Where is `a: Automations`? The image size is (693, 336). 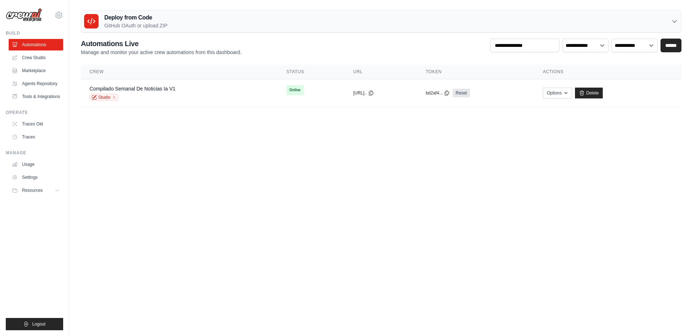
a: Automations is located at coordinates (36, 45).